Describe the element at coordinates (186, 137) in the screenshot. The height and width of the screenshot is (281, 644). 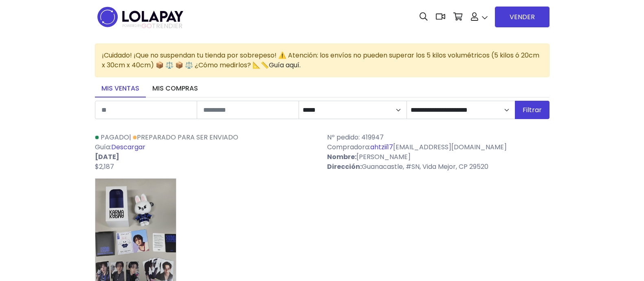
I see `a: Preparado para ser enviado` at that location.